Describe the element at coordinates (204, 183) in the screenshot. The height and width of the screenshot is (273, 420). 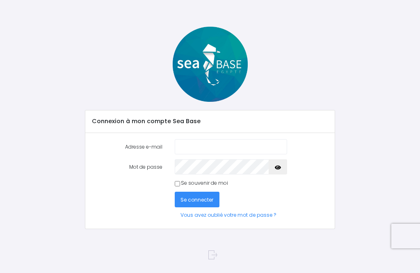
I see `label: Se souvenir de moi` at that location.